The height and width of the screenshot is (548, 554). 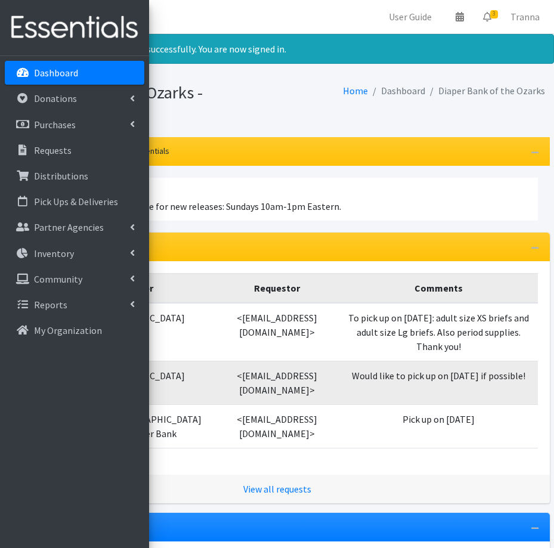 What do you see at coordinates (356, 91) in the screenshot?
I see `a: Home` at bounding box center [356, 91].